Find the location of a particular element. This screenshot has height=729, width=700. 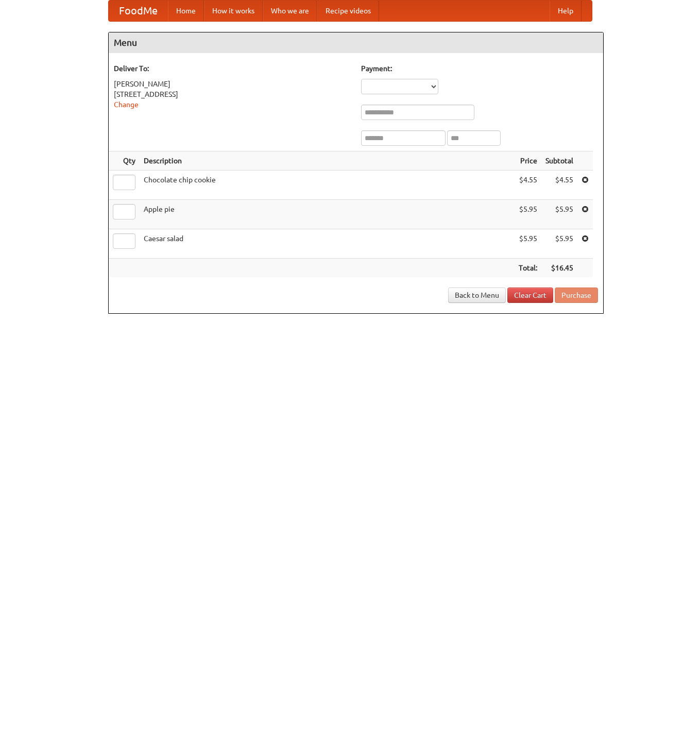

a: Recipe videos is located at coordinates (348, 11).